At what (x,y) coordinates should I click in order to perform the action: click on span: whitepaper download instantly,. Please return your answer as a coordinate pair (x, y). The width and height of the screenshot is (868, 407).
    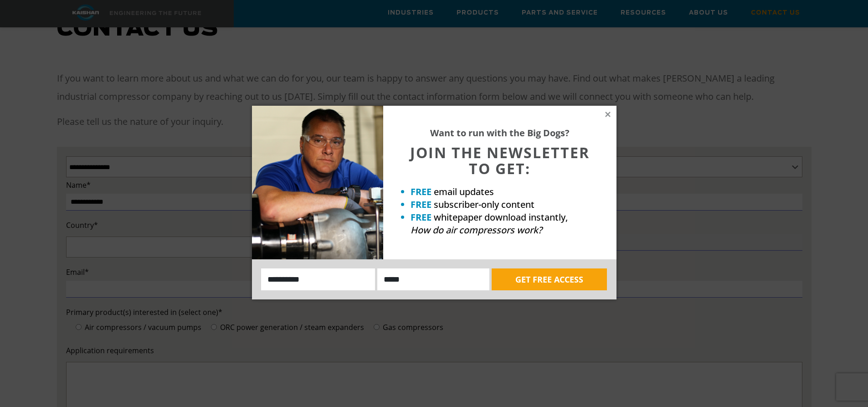
    Looking at the image, I should click on (501, 217).